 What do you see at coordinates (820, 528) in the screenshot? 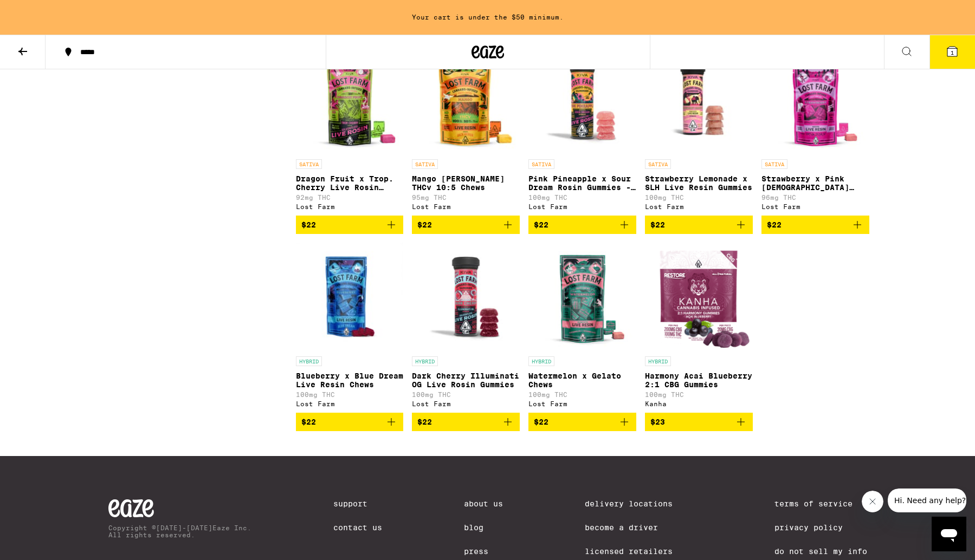
I see `a: Privacy Policy` at bounding box center [820, 528].